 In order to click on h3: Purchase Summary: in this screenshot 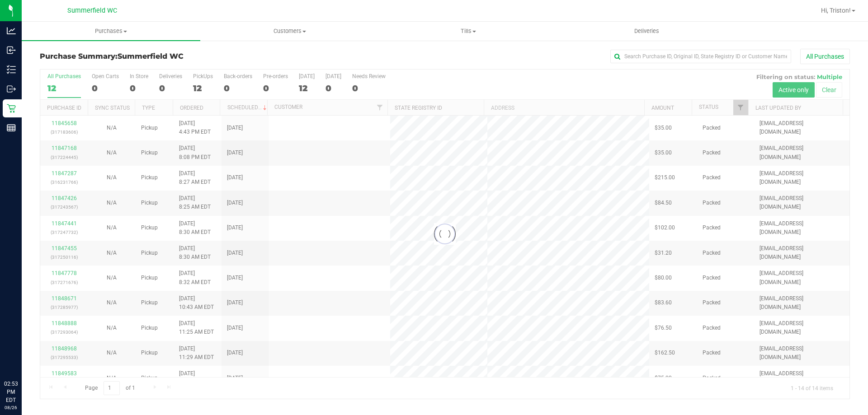, I will do `click(174, 56)`.